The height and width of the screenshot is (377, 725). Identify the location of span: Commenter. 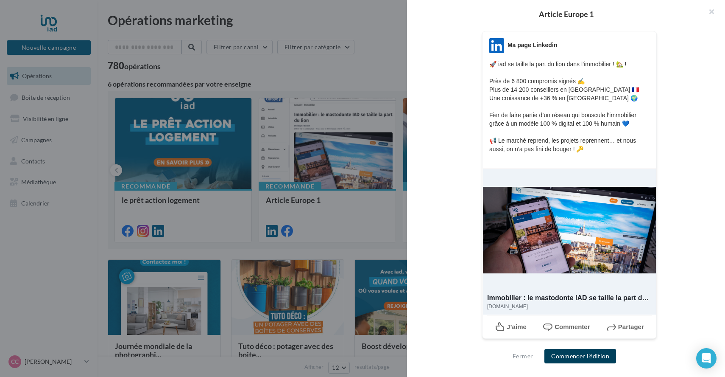
(572, 326).